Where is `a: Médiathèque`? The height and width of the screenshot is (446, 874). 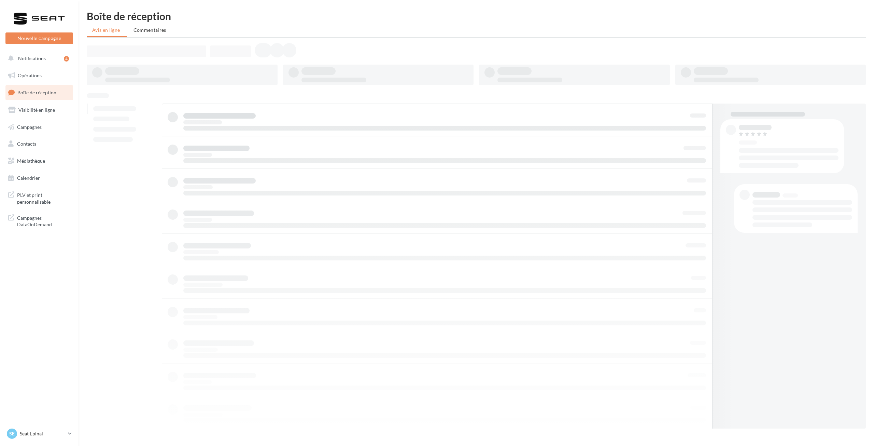
a: Médiathèque is located at coordinates (39, 161).